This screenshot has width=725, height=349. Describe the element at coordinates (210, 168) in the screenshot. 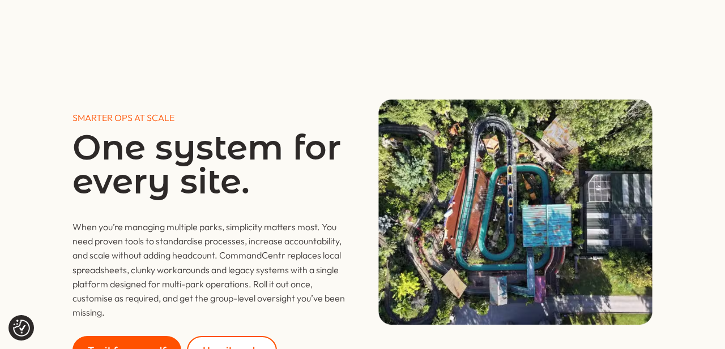

I see `h1: One system for every site.` at that location.